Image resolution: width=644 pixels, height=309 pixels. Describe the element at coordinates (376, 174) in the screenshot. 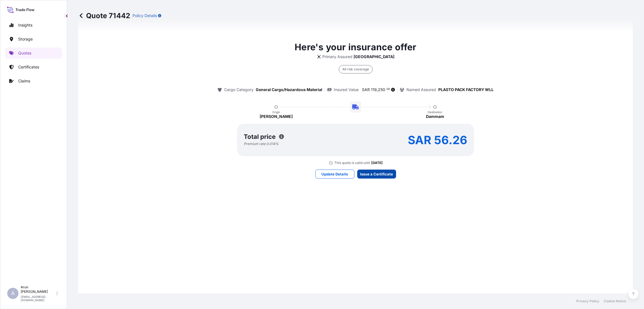

I see `button: Issue a Certificate` at that location.